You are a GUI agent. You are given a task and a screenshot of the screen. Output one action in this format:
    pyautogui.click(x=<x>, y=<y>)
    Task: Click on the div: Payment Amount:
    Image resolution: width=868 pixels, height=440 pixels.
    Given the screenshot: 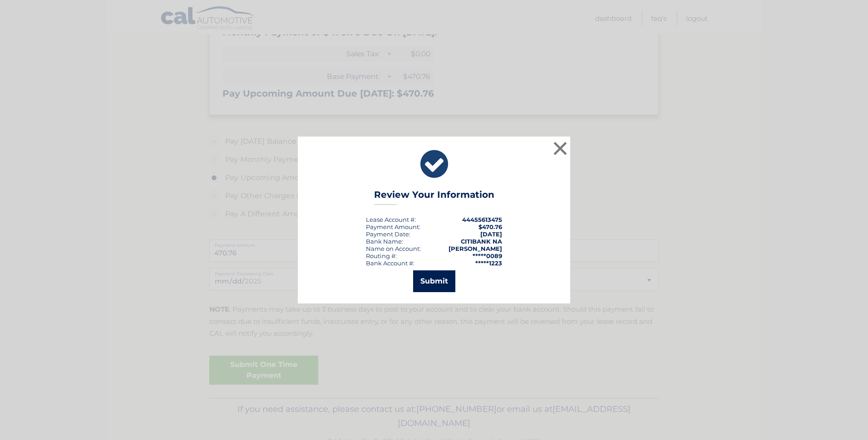 What is the action you would take?
    pyautogui.click(x=393, y=227)
    